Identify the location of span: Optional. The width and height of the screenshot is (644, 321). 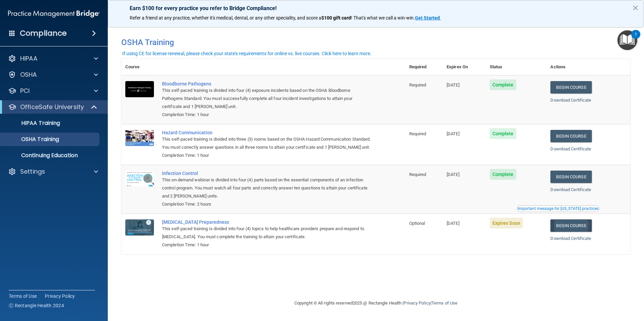
(418, 223).